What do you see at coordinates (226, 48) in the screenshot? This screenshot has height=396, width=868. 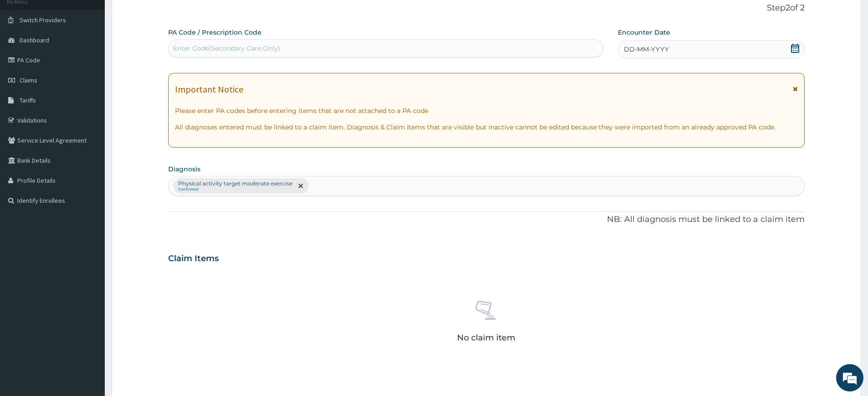 I see `div: Enter Code(Secondary Care Only)` at bounding box center [226, 48].